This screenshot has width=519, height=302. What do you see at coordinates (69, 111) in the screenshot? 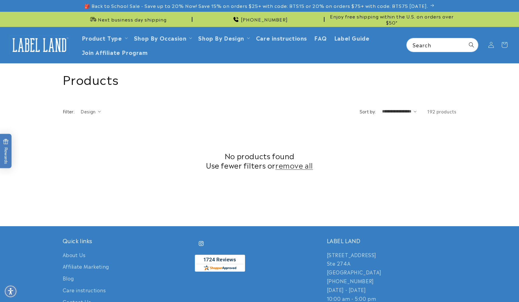
I see `h2: Filter:` at bounding box center [69, 111].